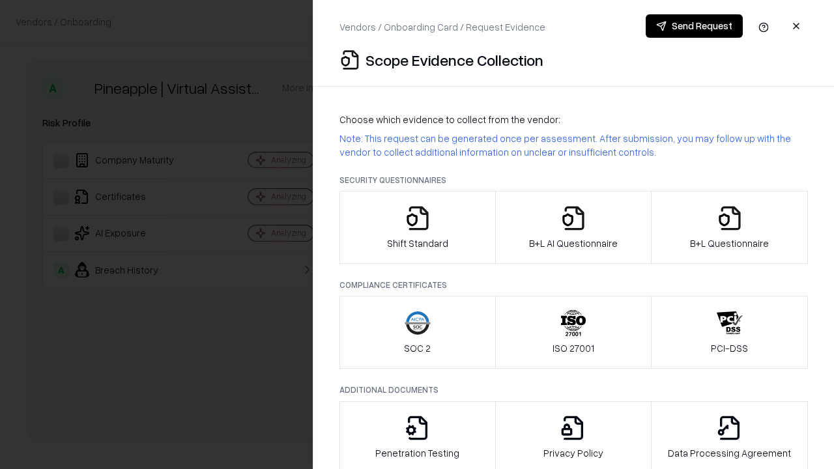  What do you see at coordinates (573, 389) in the screenshot?
I see `p: Additional Documents` at bounding box center [573, 389].